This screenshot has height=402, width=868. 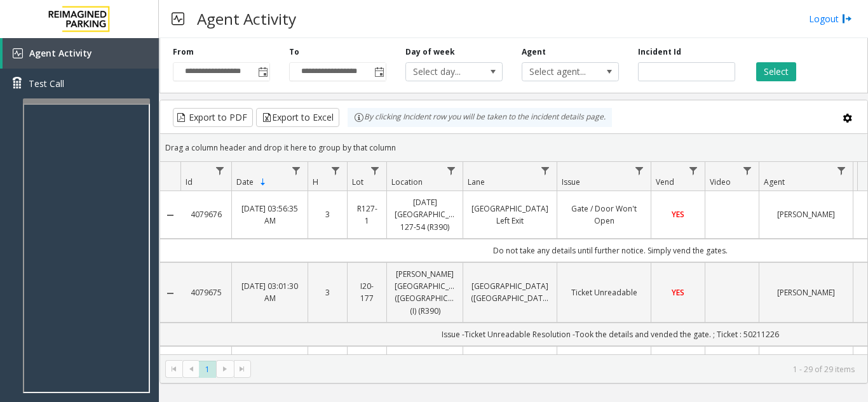 What do you see at coordinates (207, 369) in the screenshot?
I see `span: Page 1` at bounding box center [207, 369].